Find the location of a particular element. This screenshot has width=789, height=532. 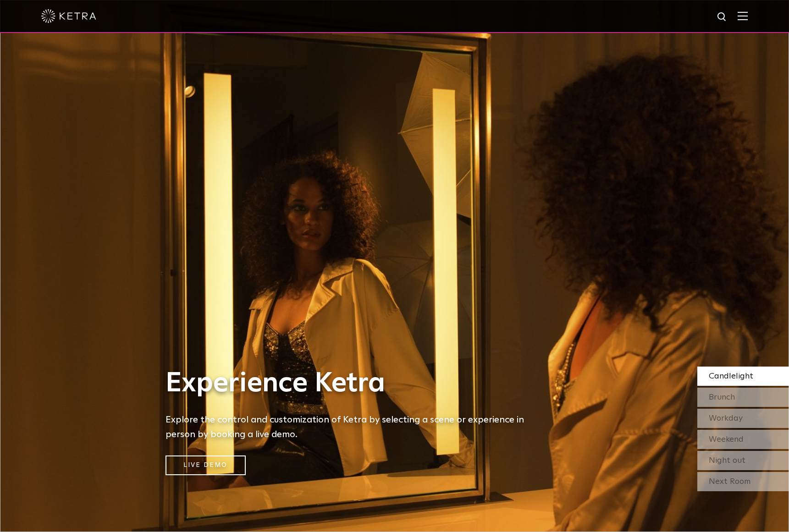

h1: Experience Ketra is located at coordinates (349, 384).